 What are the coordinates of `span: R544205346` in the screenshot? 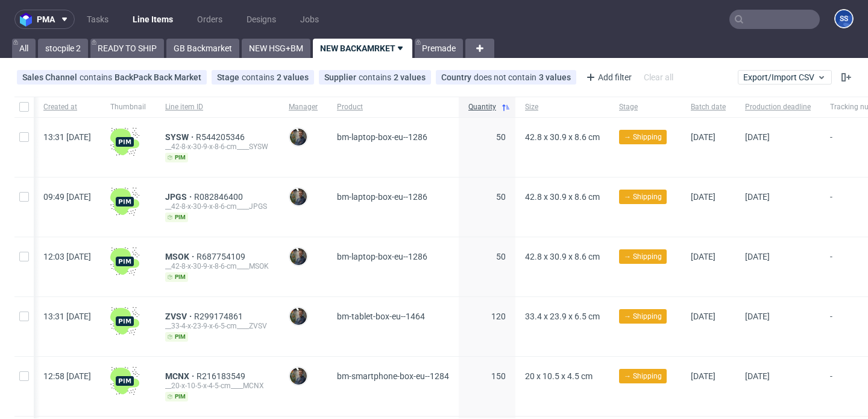 It's located at (221, 137).